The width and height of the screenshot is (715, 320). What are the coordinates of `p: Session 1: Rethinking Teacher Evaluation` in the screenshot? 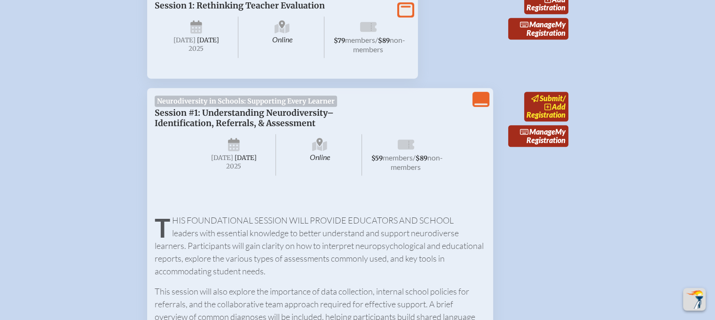 It's located at (273, 6).